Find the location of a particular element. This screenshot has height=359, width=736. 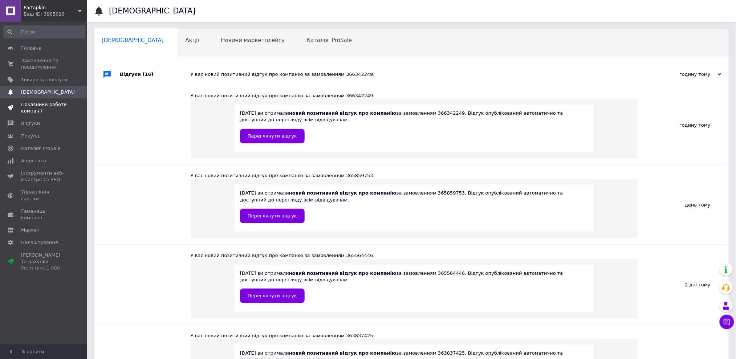

div: Prom мікс 1 000 is located at coordinates (44, 269).